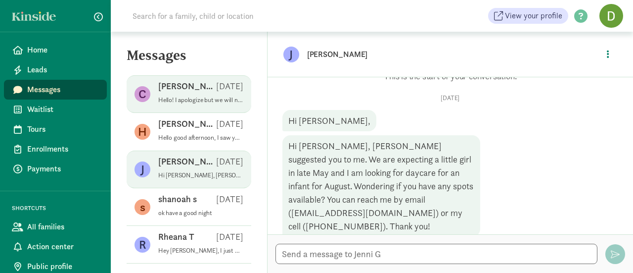  What do you see at coordinates (528, 16) in the screenshot?
I see `a: View your profile` at bounding box center [528, 16].